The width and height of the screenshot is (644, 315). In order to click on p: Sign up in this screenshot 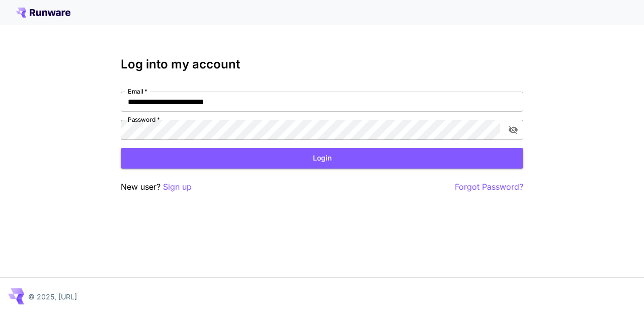, I will do `click(177, 186)`.